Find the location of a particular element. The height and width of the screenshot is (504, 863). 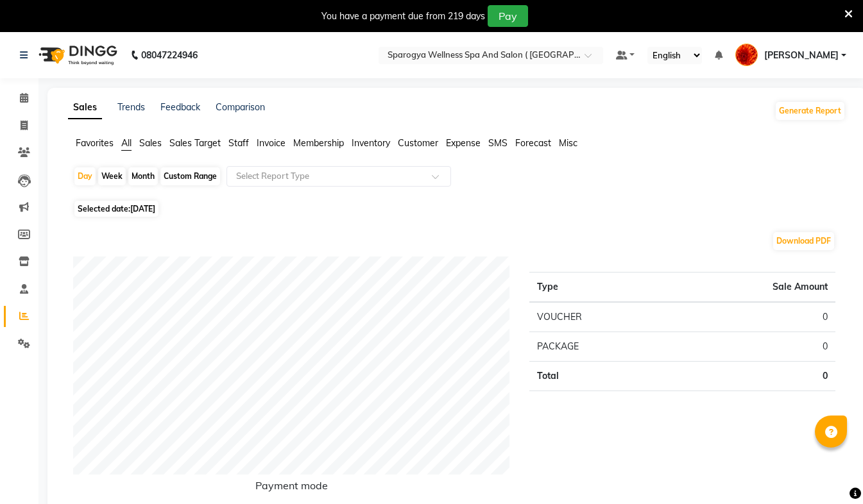

img: logo is located at coordinates (76, 55).